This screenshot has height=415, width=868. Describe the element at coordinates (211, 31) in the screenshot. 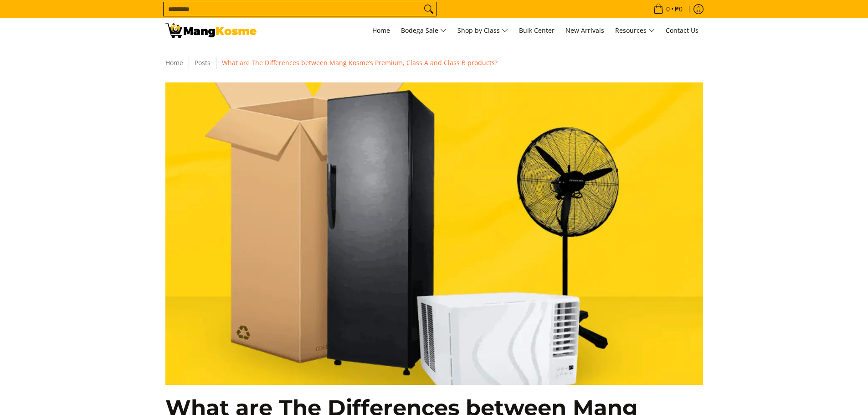

I see `img: Mang Kosme&#39;s Premium, Class A, &amp; Class B Home Appliances l MK Blog` at that location.